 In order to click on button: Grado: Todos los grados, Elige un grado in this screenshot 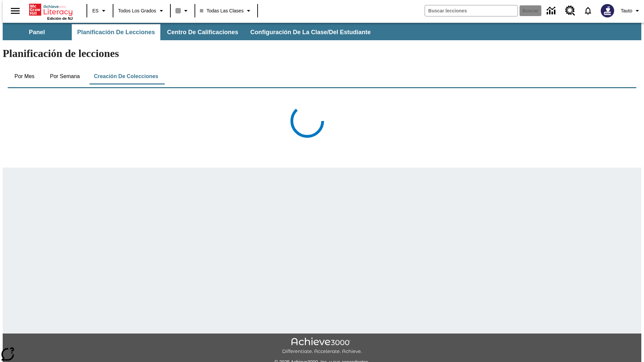, I will do `click(142, 11)`.